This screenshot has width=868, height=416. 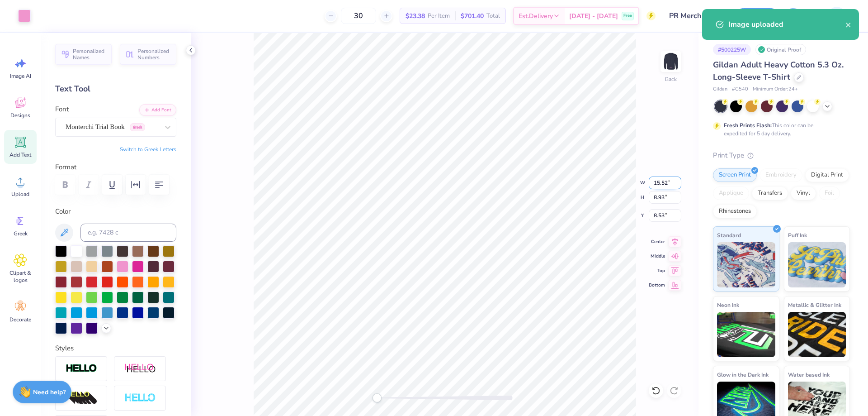 I want to click on div: Text Tool, so click(x=116, y=89).